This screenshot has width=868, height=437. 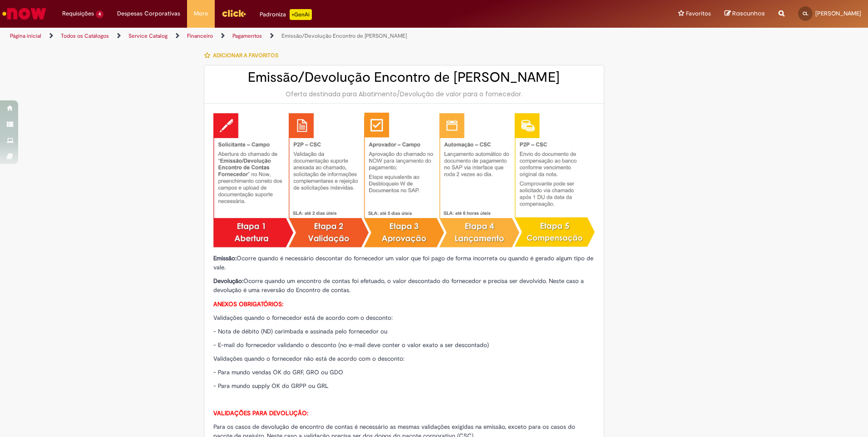 What do you see at coordinates (303, 318) in the screenshot?
I see `span: Validações quando o fornecedor está de acordo com o desconto:` at bounding box center [303, 318].